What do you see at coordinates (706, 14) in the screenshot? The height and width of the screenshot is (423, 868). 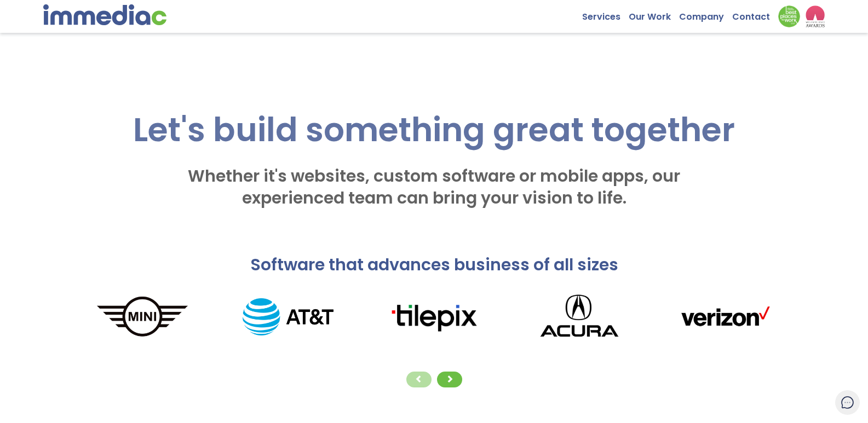 I see `a: Company` at bounding box center [706, 14].